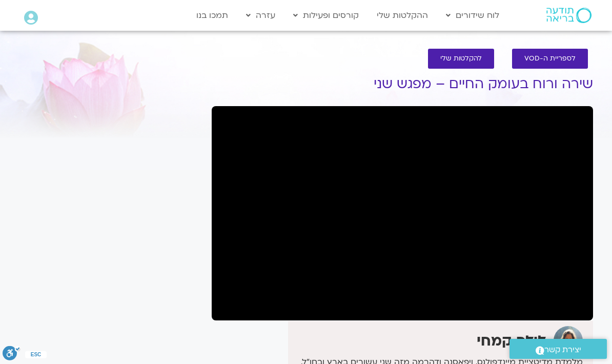  I want to click on a: קורסים ופעילות, so click(326, 16).